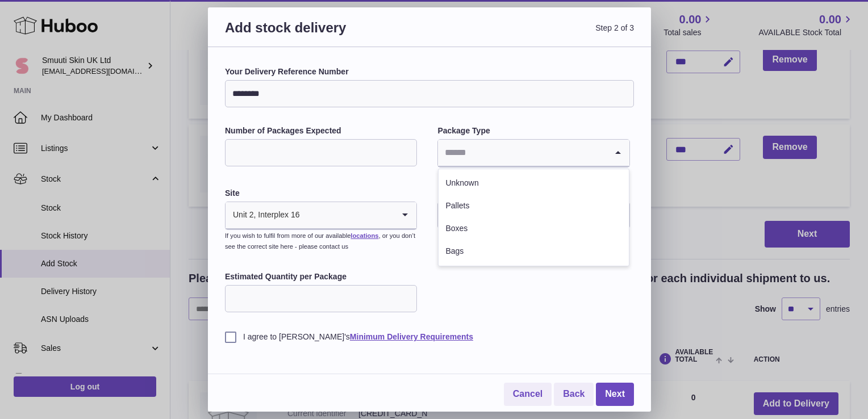  What do you see at coordinates (534, 193) in the screenshot?
I see `label: Expected Delivery Date` at bounding box center [534, 193].